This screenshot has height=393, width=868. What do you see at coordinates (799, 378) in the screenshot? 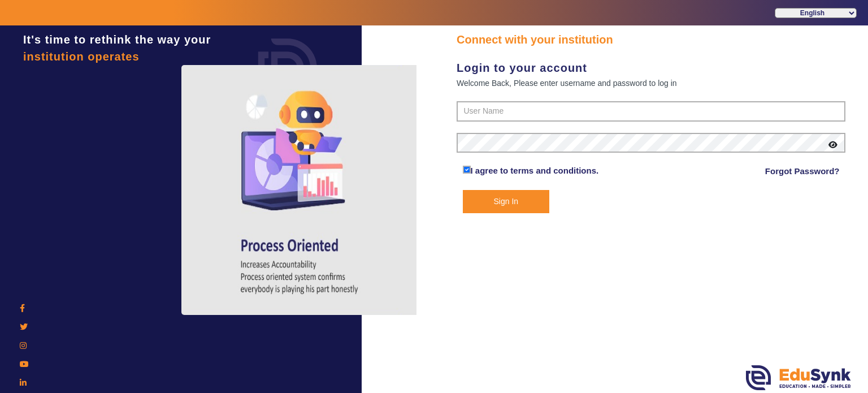
I see `img: edusynk.png` at bounding box center [799, 378].